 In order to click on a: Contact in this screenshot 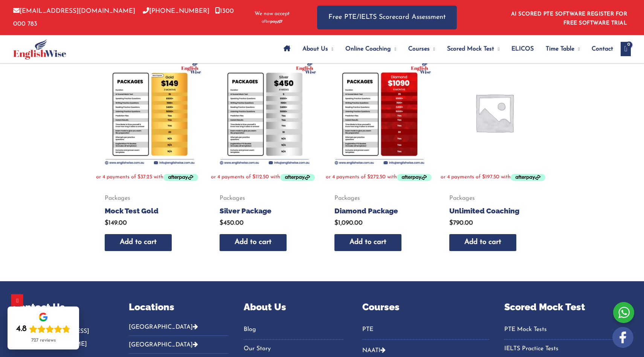, I will do `click(599, 49)`.